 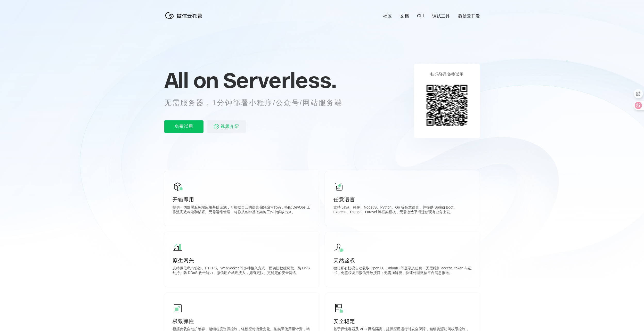 What do you see at coordinates (280, 80) in the screenshot?
I see `span: Serverless.` at bounding box center [280, 80].